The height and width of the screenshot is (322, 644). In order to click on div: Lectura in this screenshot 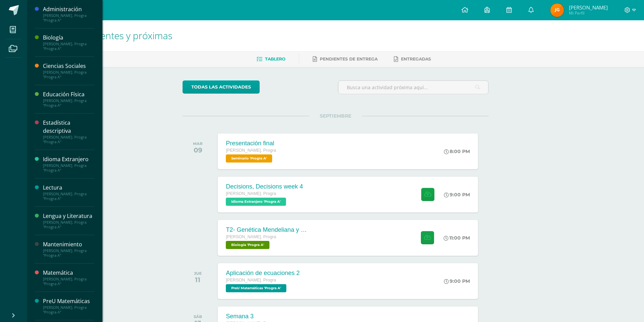, I will do `click(69, 188)`.